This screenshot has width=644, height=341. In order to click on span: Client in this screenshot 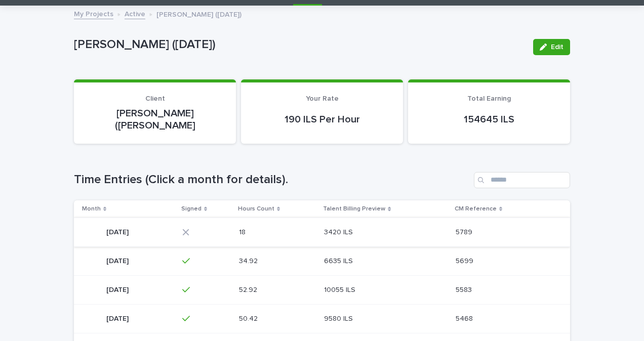, I will do `click(155, 99)`.